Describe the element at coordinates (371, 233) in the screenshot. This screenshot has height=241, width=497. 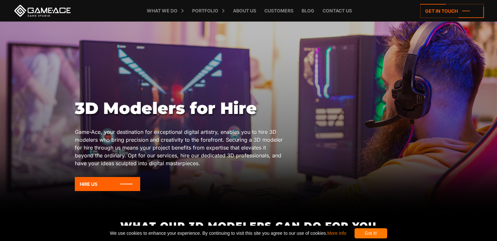
I see `div: Got it!` at that location.